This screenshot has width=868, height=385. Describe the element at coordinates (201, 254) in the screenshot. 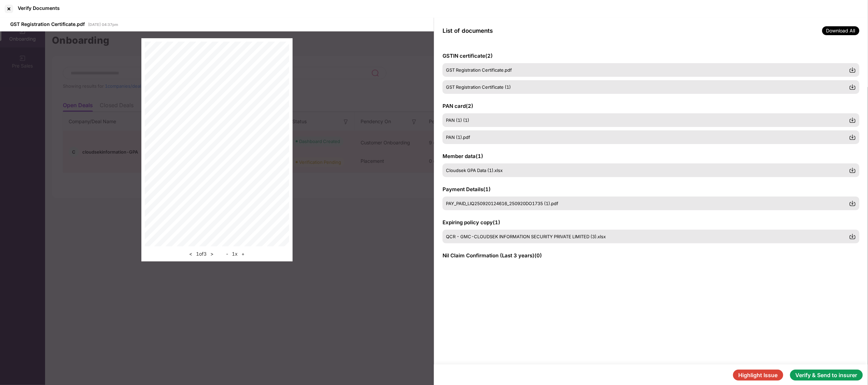

I see `div: 1 of 3` at that location.